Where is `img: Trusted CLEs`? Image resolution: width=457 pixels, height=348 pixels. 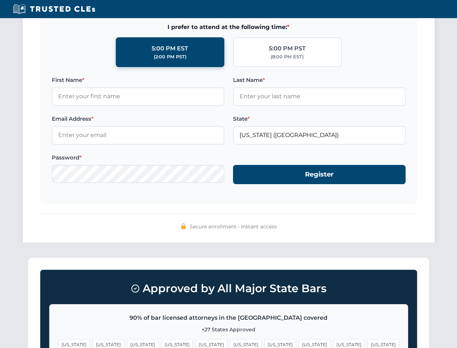 img: Trusted CLEs is located at coordinates (54, 9).